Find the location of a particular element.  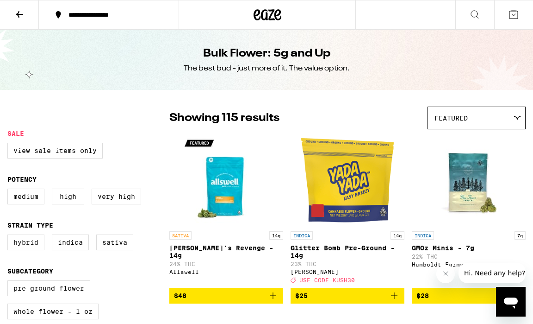

a: Open page for Glitter Bomb Pre-Ground - 14g from Yada Yada is located at coordinates (348, 211).